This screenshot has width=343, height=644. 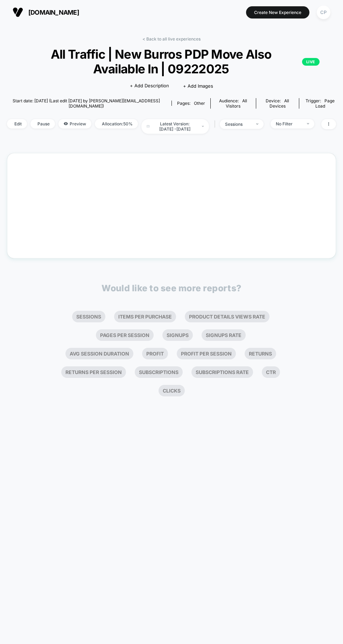 What do you see at coordinates (125, 335) in the screenshot?
I see `li: Pages Per Session` at bounding box center [125, 335].